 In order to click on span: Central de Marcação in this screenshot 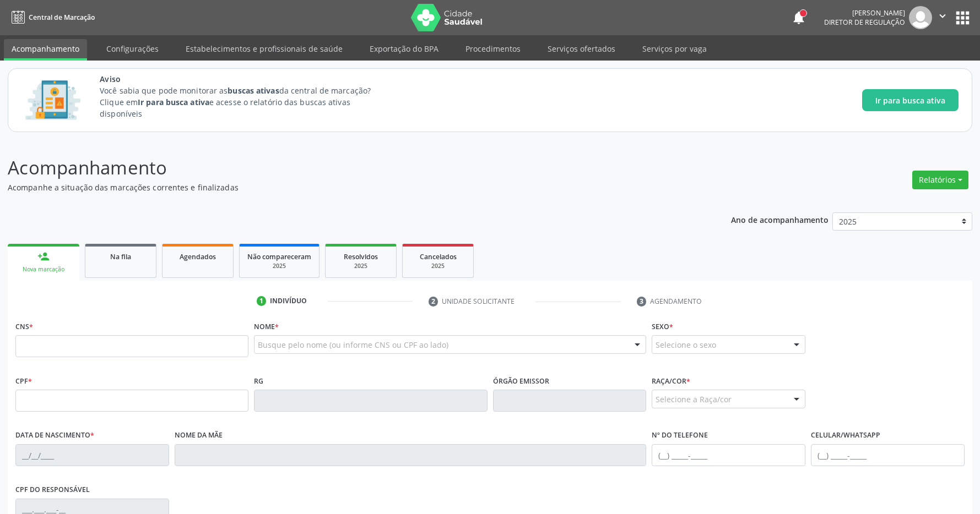, I will do `click(62, 17)`.